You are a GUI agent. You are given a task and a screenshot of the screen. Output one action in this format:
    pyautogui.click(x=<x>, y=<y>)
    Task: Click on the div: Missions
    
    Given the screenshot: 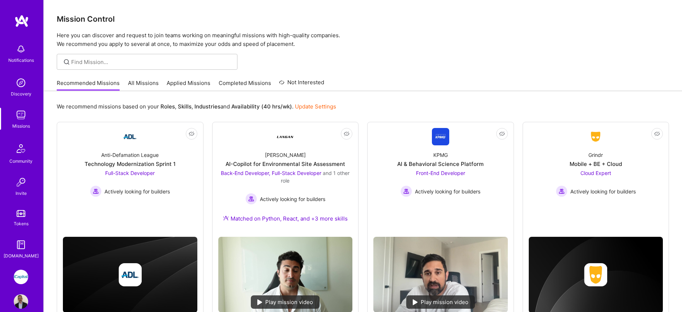 What is the action you would take?
    pyautogui.click(x=21, y=126)
    